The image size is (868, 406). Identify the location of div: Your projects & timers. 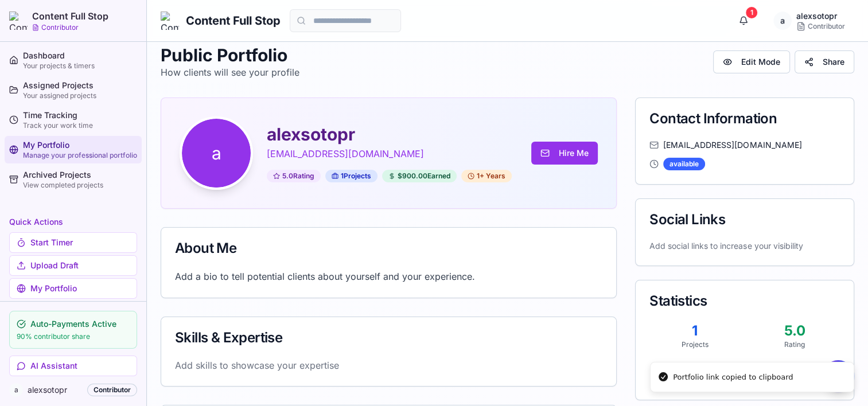
(80, 66).